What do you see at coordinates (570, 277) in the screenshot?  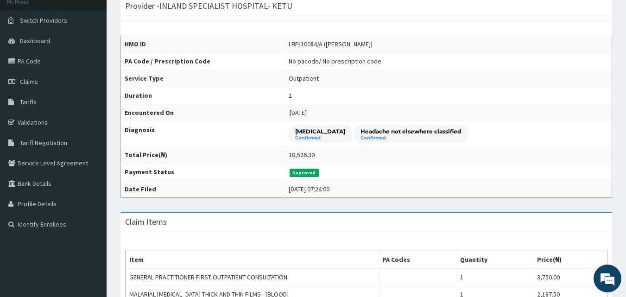 I see `td: 3,750.00` at bounding box center [570, 277].